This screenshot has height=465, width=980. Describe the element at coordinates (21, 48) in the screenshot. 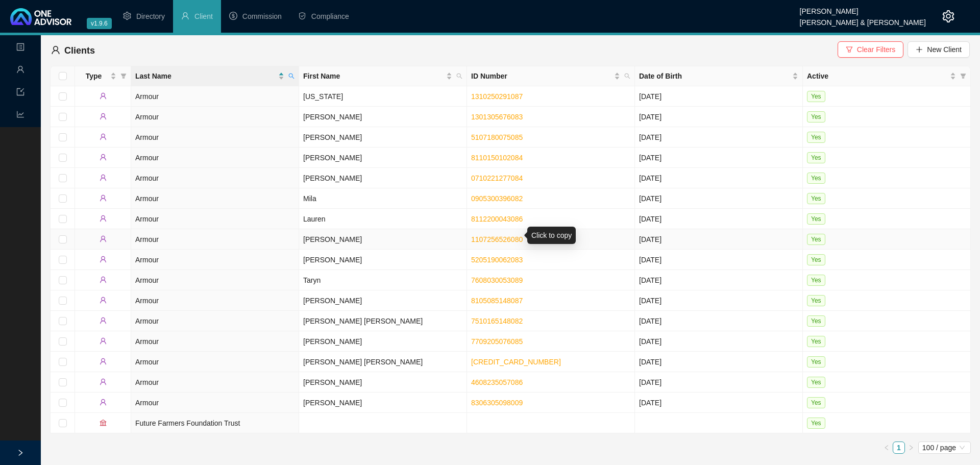

I see `span: profile` at that location.